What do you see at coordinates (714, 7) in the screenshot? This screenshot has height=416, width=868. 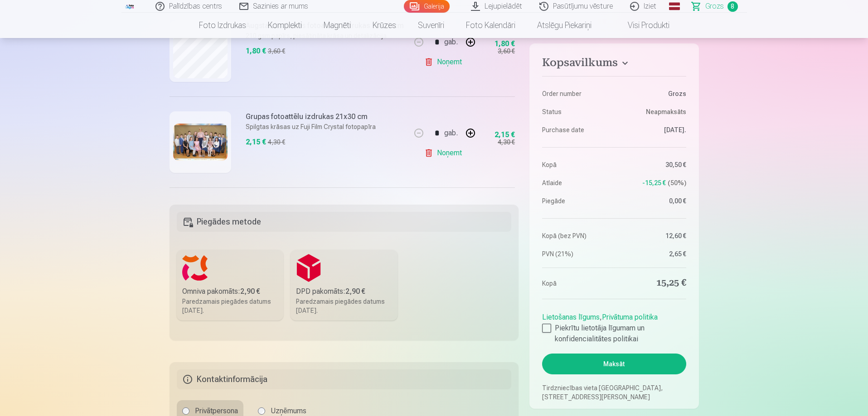 I see `span: Grozs` at bounding box center [714, 7].